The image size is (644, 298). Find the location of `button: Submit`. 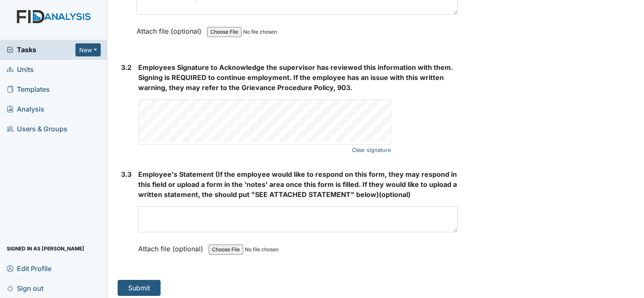

button: Submit is located at coordinates (139, 288).